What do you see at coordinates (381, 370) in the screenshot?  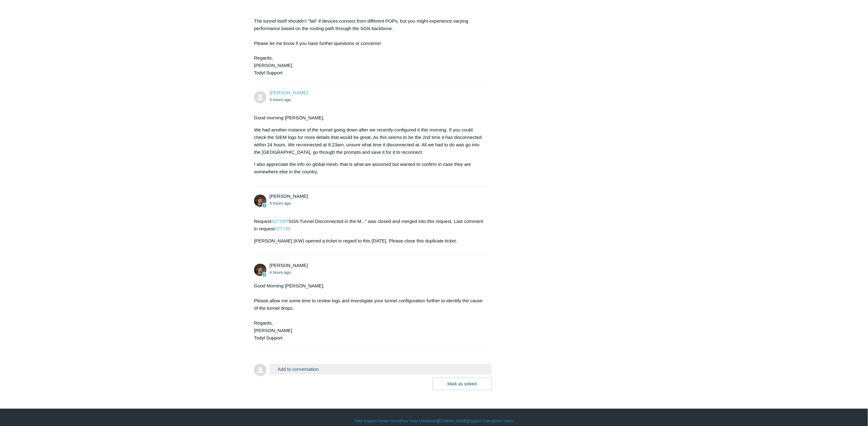 I see `button: Add to conversation` at bounding box center [381, 370].